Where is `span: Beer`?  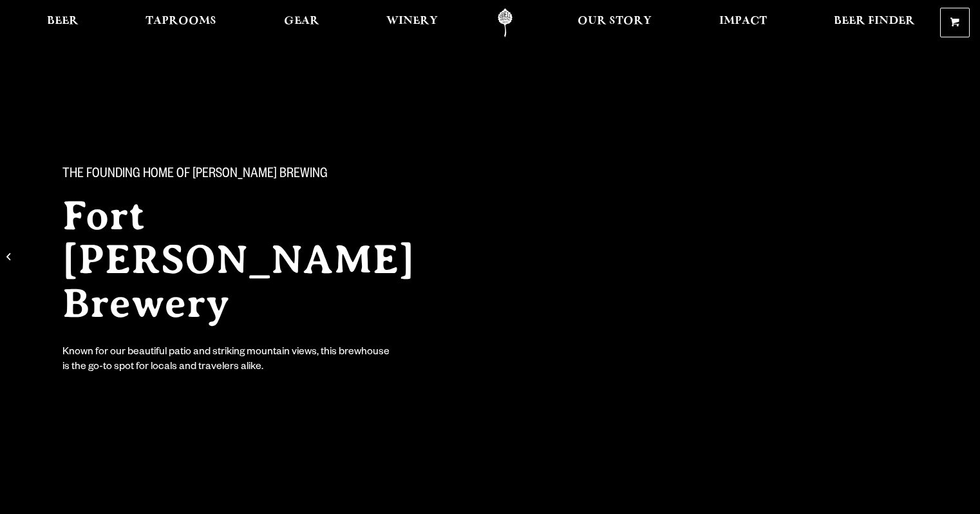 span: Beer is located at coordinates (63, 21).